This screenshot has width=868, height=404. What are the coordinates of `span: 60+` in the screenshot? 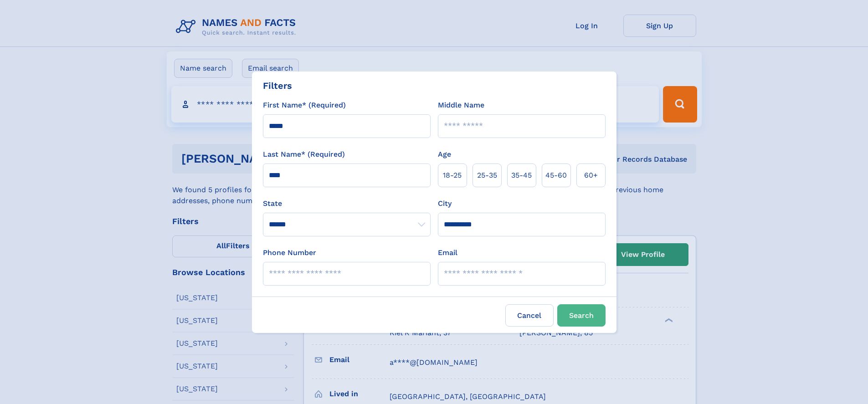 It's located at (591, 175).